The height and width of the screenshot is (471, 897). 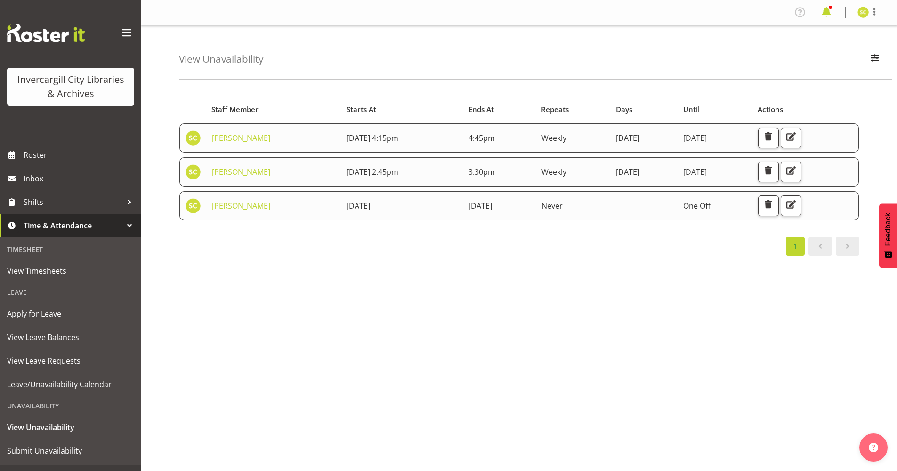 I want to click on span: View Leave Balances, so click(x=71, y=337).